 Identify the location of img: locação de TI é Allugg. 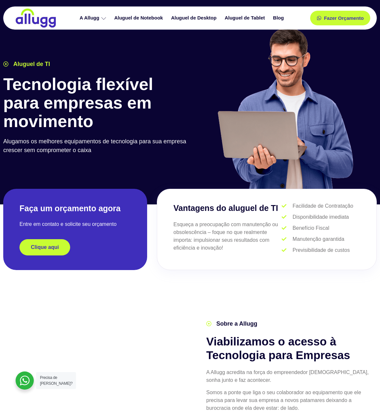
(36, 18).